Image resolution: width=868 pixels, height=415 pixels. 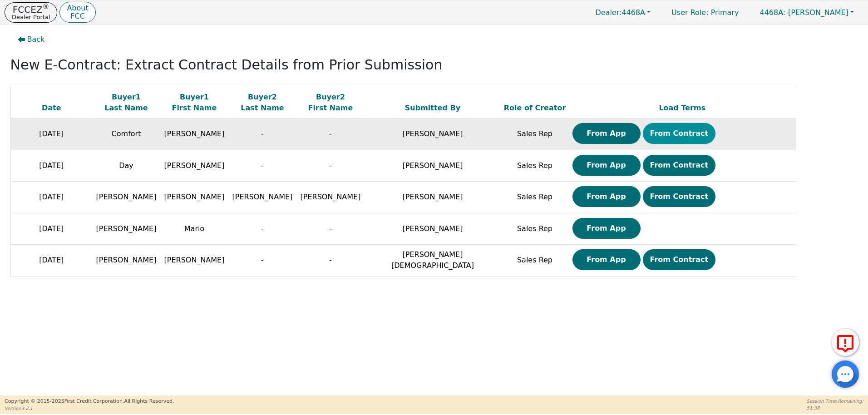 I want to click on p: About, so click(x=77, y=8).